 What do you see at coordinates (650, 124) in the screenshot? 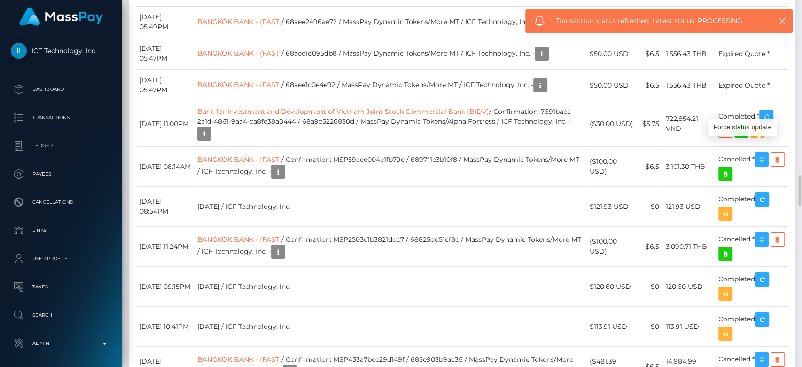
I see `td: $5.75` at bounding box center [650, 124].